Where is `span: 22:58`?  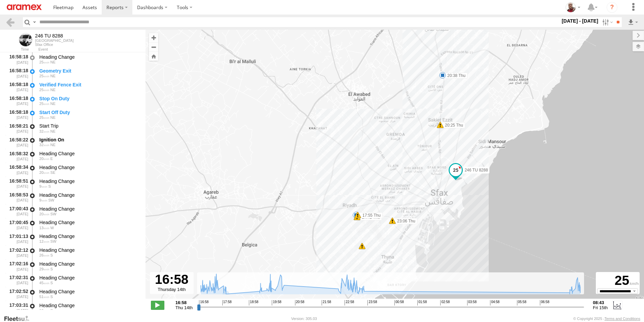
span: 22:58 is located at coordinates (349, 303).